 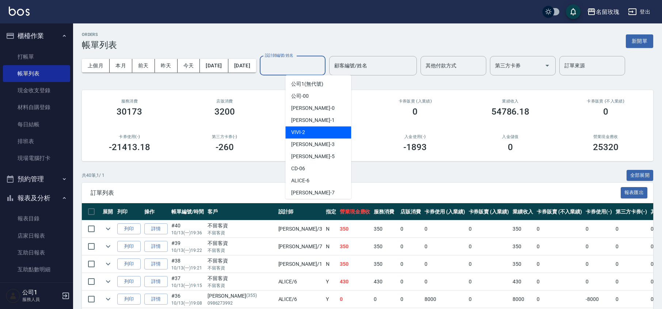 What do you see at coordinates (632, 211) in the screenshot?
I see `th: 第三方卡券(-)` at bounding box center [632, 211].